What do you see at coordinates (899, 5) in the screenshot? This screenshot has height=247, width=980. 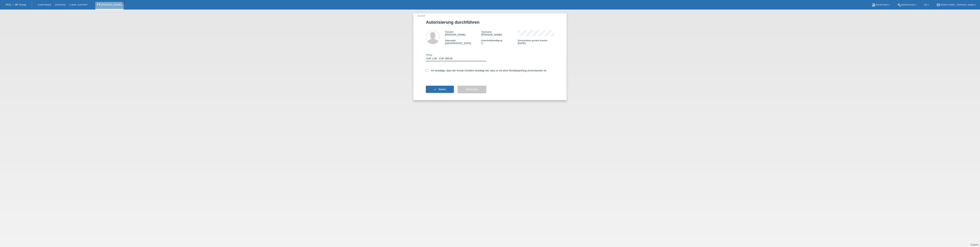 I see `i: build` at bounding box center [899, 5].